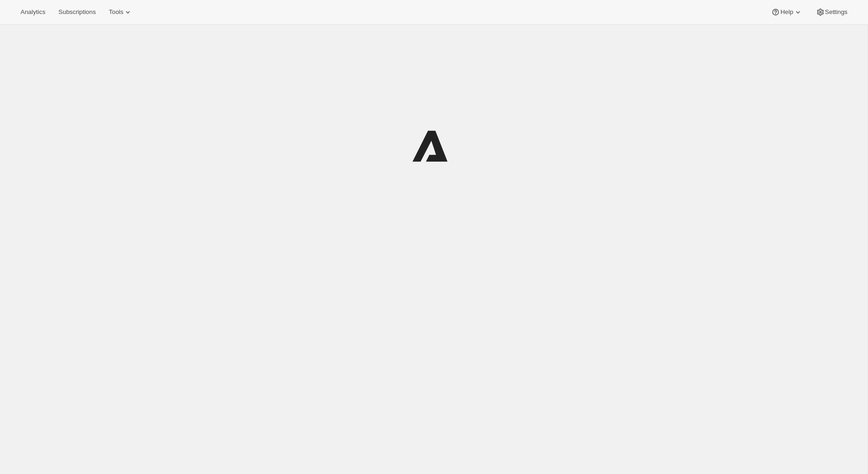  I want to click on button: Tools, so click(120, 12).